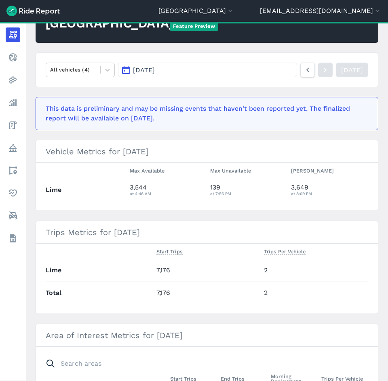  I want to click on div: This data is preliminary and may be missing events that haven't been reported yet. The finalized ..., so click(205, 114).